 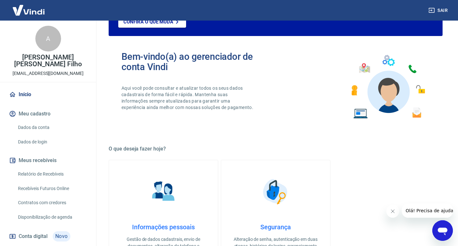 What do you see at coordinates (52, 217) in the screenshot?
I see `a: Disponibilização de agenda` at bounding box center [52, 217].